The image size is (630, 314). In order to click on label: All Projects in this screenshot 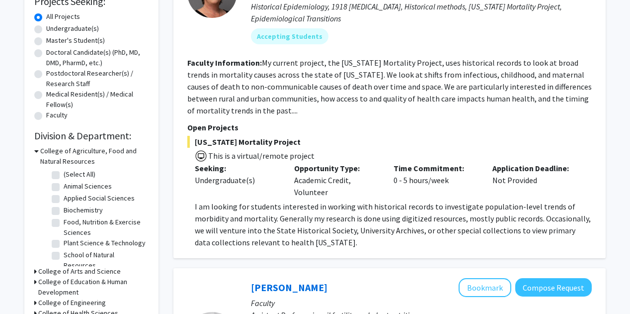, I will do `click(63, 16)`.